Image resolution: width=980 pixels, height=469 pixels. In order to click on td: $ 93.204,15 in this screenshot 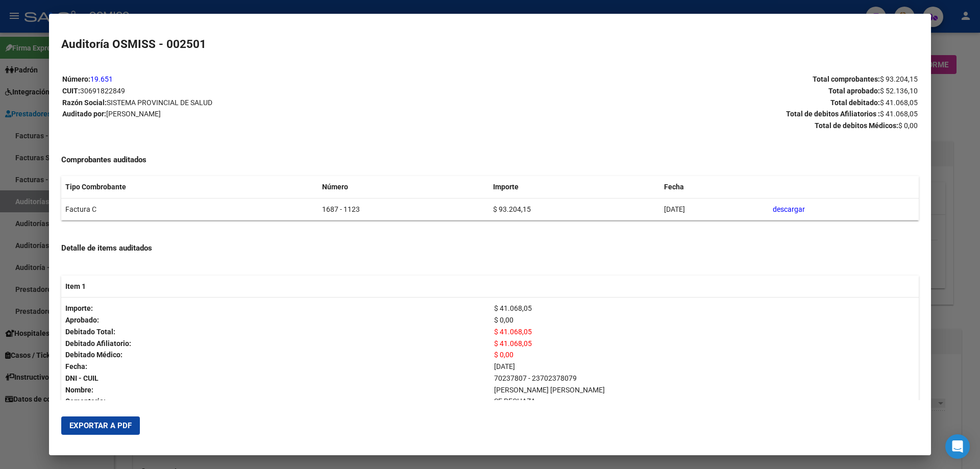, I will do `click(574, 209)`.